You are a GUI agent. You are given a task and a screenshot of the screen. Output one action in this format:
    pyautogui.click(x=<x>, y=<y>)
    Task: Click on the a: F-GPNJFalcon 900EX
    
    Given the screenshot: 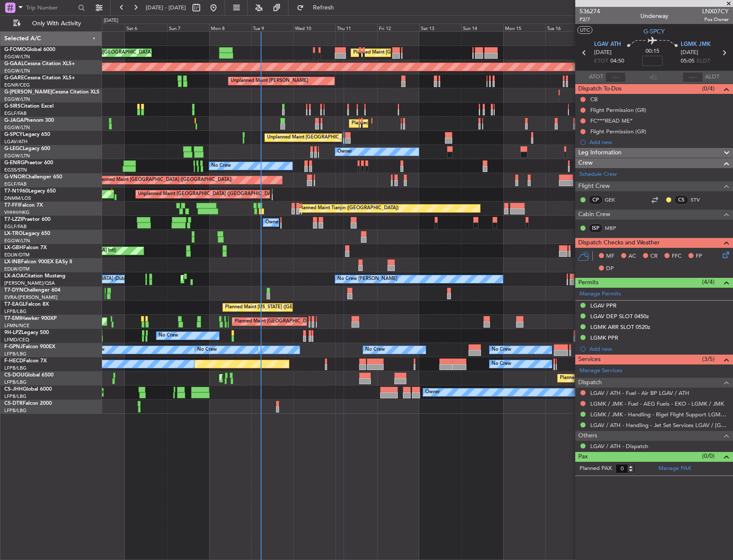 What is the action you would take?
    pyautogui.click(x=29, y=347)
    